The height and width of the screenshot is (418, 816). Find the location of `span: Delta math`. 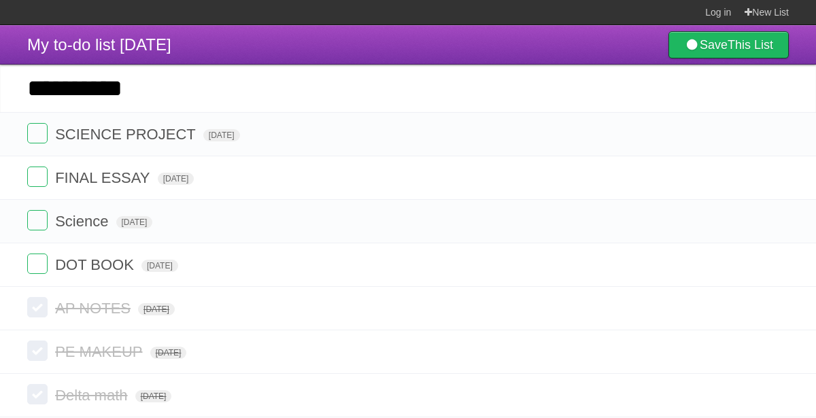

span: Delta math is located at coordinates (92, 395).